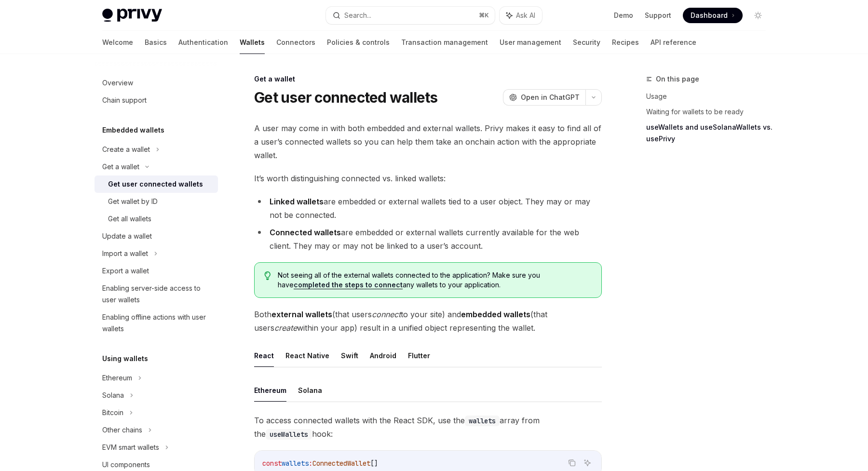  Describe the element at coordinates (156, 236) in the screenshot. I see `a: Update a wallet` at that location.